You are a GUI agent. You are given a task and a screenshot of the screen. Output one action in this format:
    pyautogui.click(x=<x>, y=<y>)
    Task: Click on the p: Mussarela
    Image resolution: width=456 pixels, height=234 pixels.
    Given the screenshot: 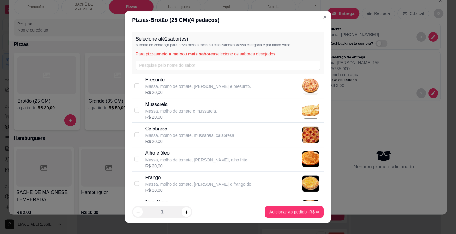 What is the action you would take?
    pyautogui.click(x=181, y=105)
    